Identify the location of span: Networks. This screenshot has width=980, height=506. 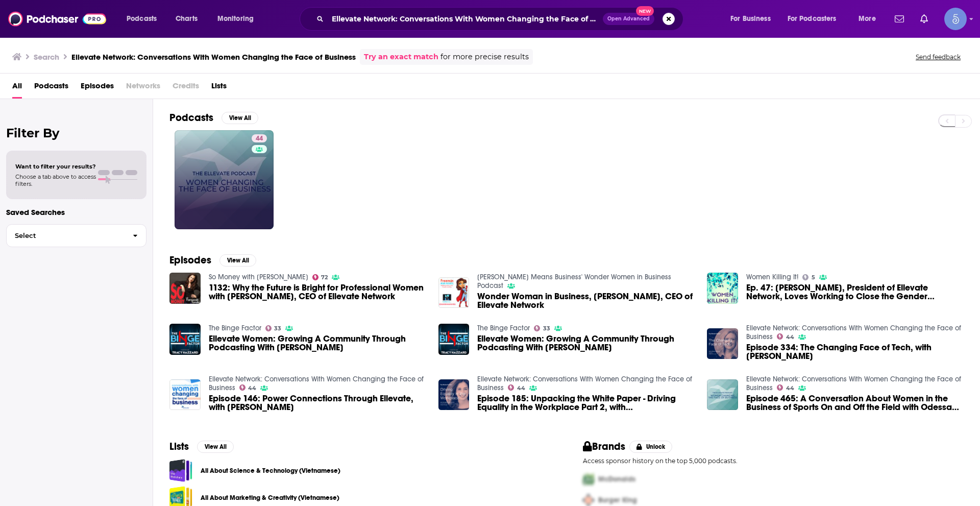
(143, 88).